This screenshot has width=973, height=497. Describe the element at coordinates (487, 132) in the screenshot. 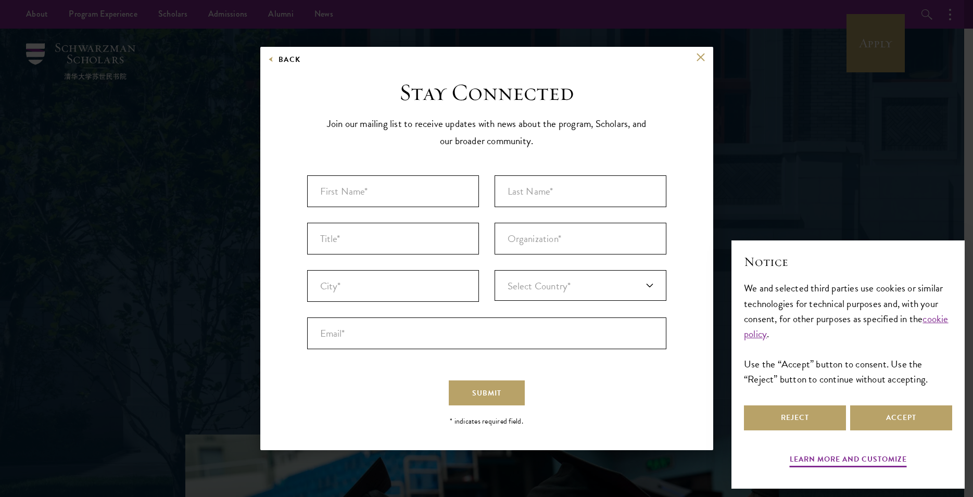

I see `p: Join our mailing list to receive updates with news about the program, Scholars, and our broader c...` at that location.